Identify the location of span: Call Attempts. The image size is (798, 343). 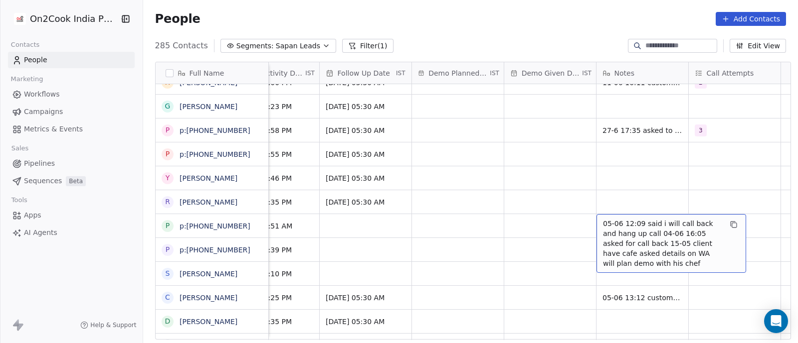
(730, 73).